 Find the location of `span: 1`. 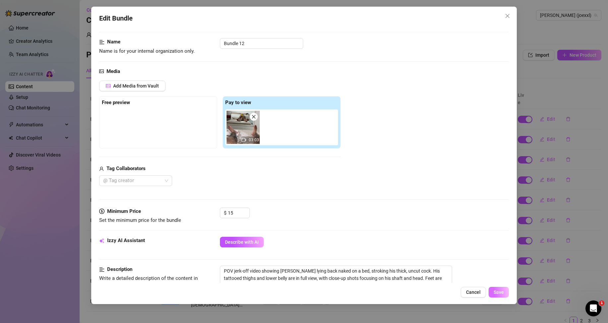

span: 1 is located at coordinates (602, 303).